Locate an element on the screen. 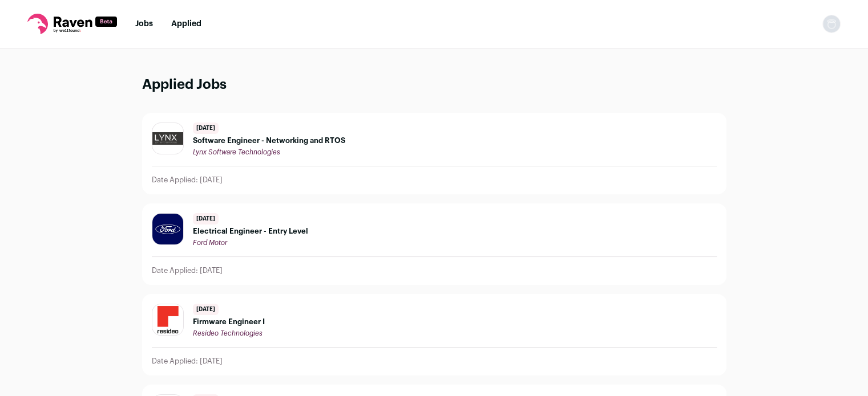  img: fb4573b33c00b212f3e9b7d1ca306017124d3a6e6e628e8419ecdf8a5093742e.jpg is located at coordinates (167, 230).